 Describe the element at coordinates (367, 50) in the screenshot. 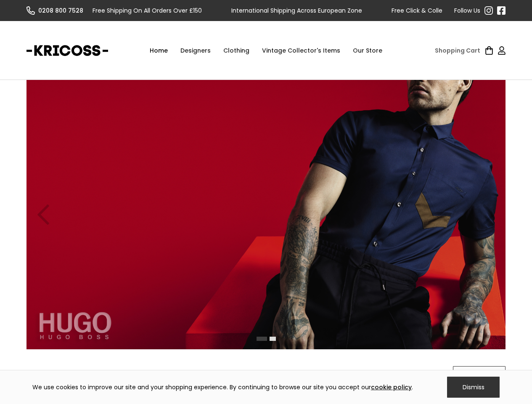

I see `a: Our Store` at that location.